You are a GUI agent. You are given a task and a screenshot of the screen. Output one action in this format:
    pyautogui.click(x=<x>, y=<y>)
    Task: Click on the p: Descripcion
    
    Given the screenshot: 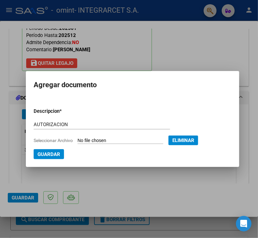 What is the action you would take?
    pyautogui.click(x=63, y=111)
    